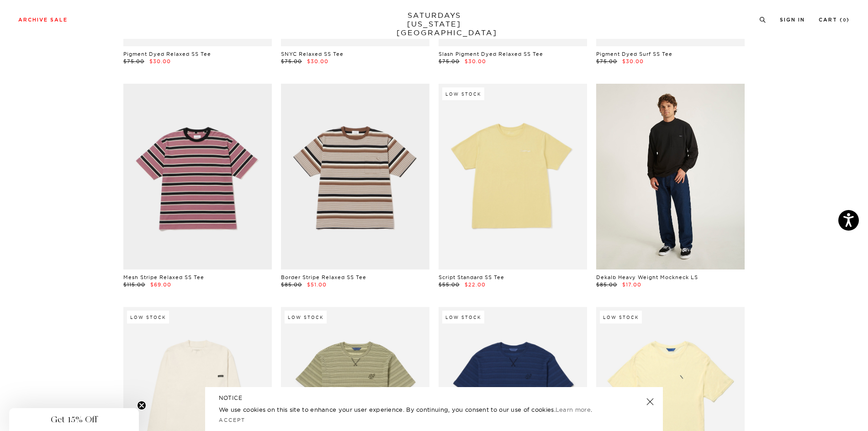 The width and height of the screenshot is (868, 431). What do you see at coordinates (135, 284) in the screenshot?
I see `span: $115.00` at bounding box center [135, 284].